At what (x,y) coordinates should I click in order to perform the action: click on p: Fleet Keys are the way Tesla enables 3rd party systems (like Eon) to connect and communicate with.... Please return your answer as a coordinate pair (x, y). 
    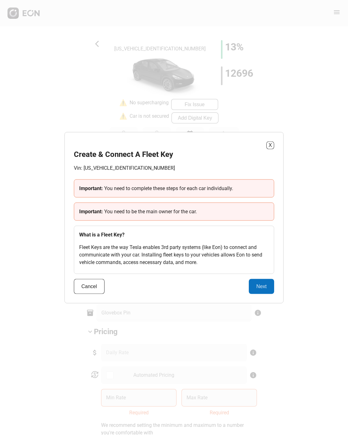
    Looking at the image, I should click on (174, 255).